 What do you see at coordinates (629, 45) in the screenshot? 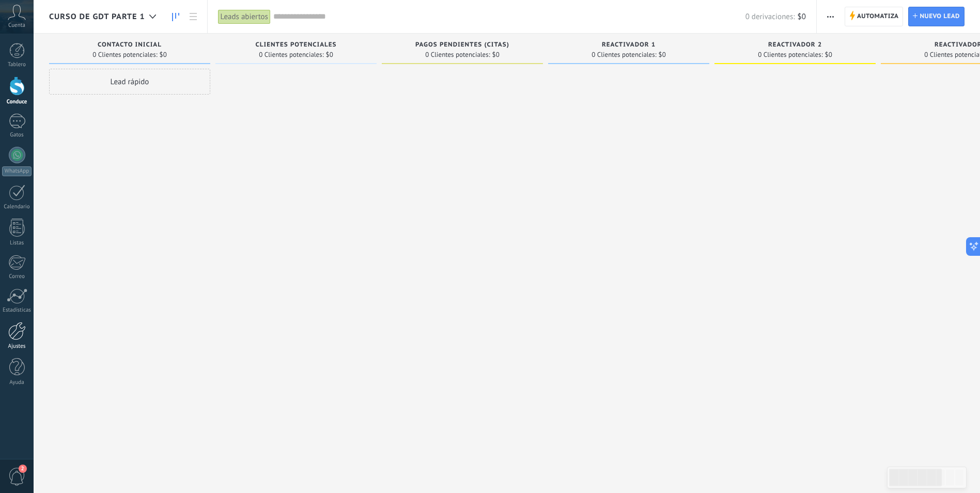
I see `div: reactivador 1` at bounding box center [629, 45].